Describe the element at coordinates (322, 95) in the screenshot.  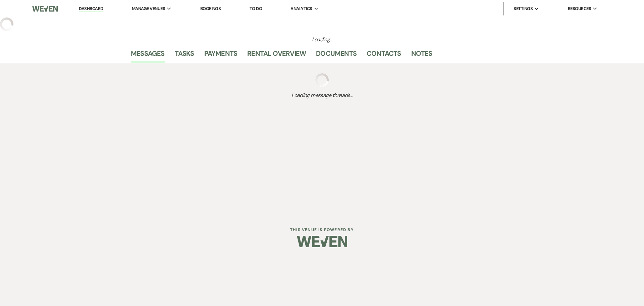
I see `span: Loading message threads...` at that location.